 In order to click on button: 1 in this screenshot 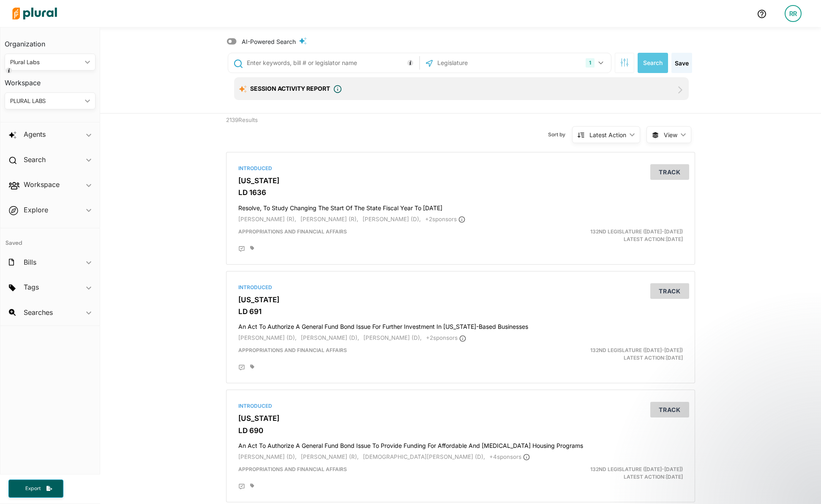, I will do `click(596, 63)`.